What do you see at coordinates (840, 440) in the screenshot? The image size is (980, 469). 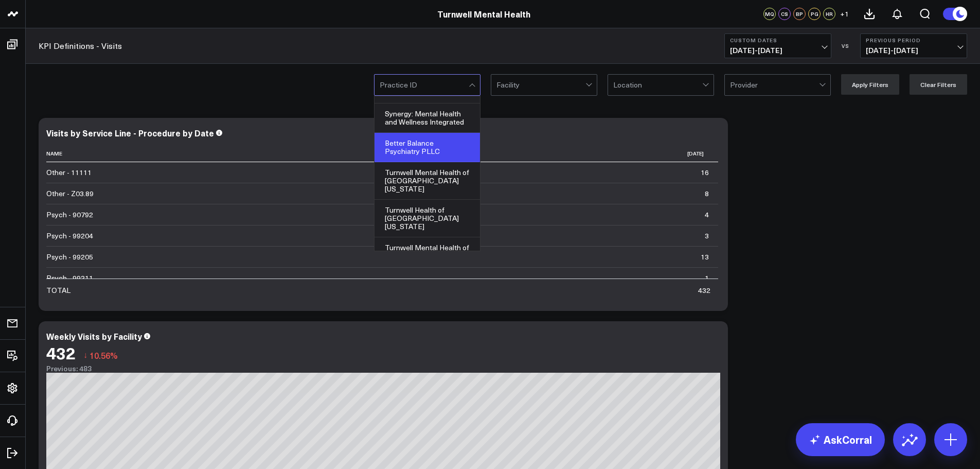 I see `a: AskCorral` at bounding box center [840, 440].